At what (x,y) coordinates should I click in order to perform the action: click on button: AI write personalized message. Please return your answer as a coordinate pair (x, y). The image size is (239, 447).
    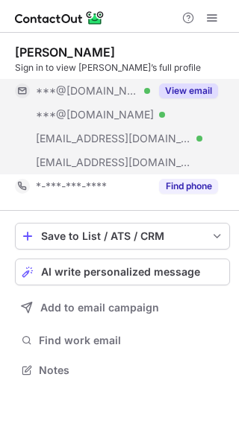
    Looking at the image, I should click on (122, 272).